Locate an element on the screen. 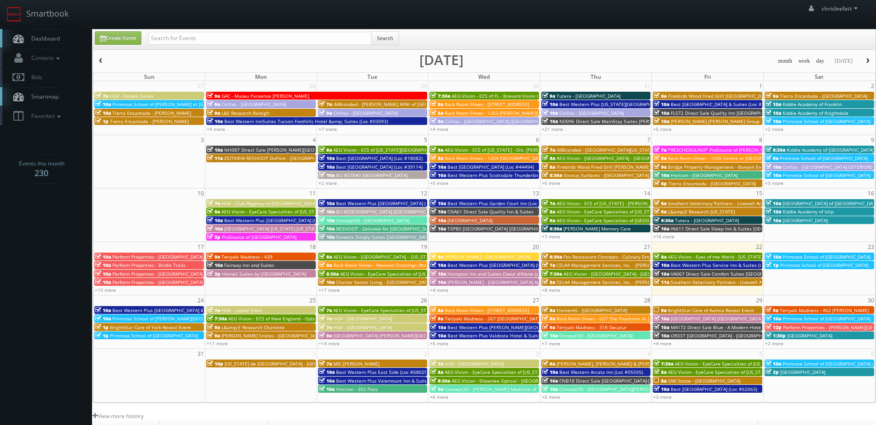  span: 7:30a is located at coordinates (440, 96).